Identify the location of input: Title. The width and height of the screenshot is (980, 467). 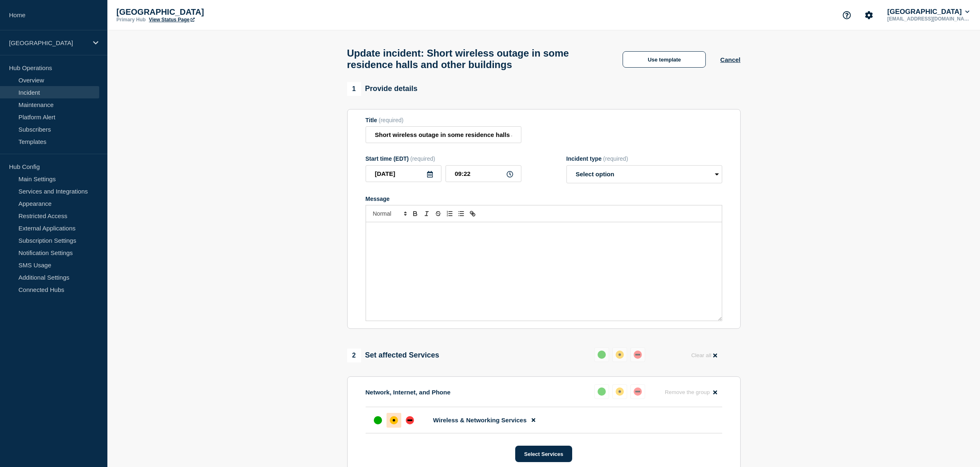
(444, 135).